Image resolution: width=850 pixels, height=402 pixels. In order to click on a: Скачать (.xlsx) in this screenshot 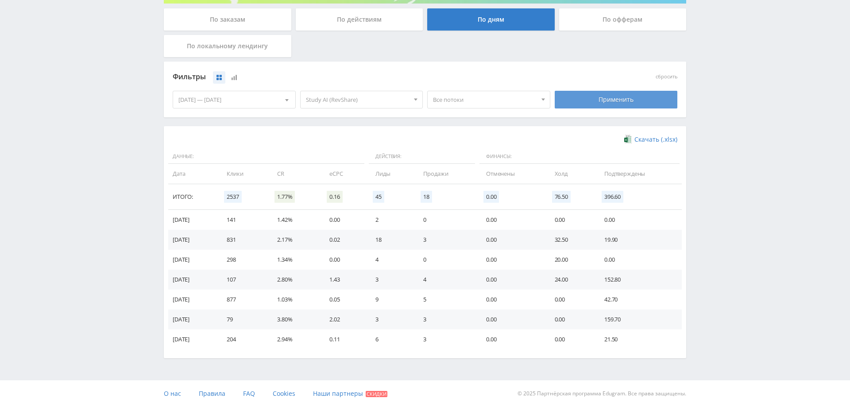, I will do `click(651, 139)`.